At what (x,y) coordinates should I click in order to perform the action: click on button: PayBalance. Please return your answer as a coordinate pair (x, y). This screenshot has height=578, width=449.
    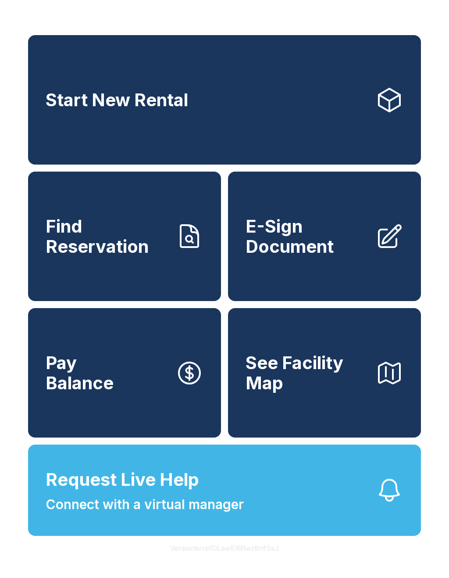
    Looking at the image, I should click on (125, 372).